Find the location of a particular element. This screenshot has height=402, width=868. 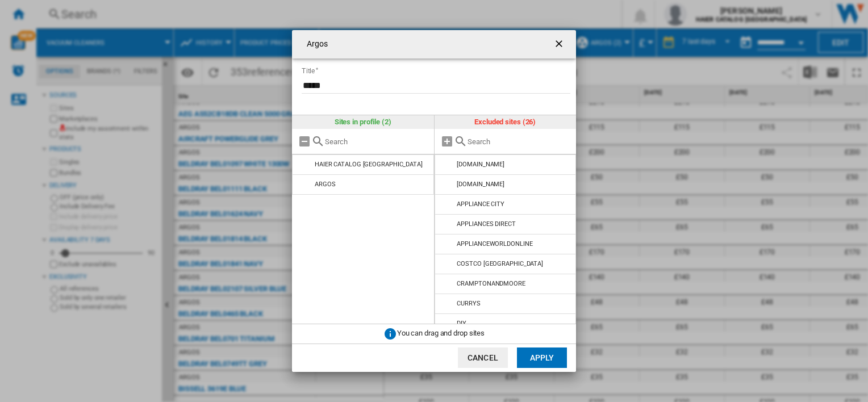

div: Sites in profile (2) is located at coordinates (363, 122).